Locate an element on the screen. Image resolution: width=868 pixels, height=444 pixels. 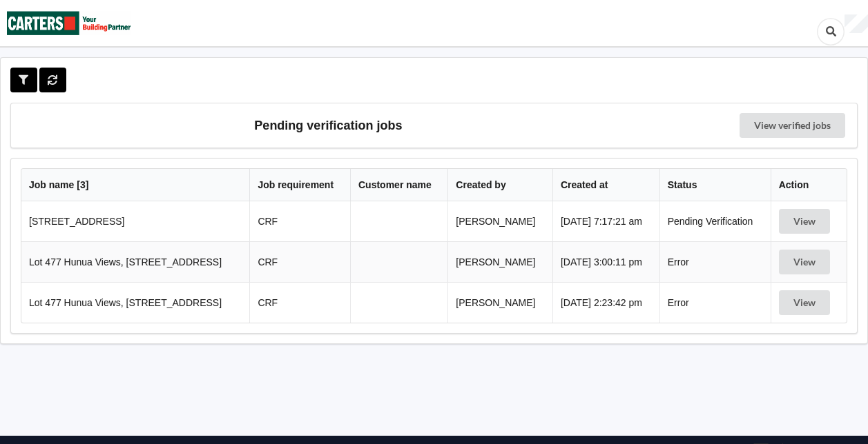
img: Carters is located at coordinates (69, 23).